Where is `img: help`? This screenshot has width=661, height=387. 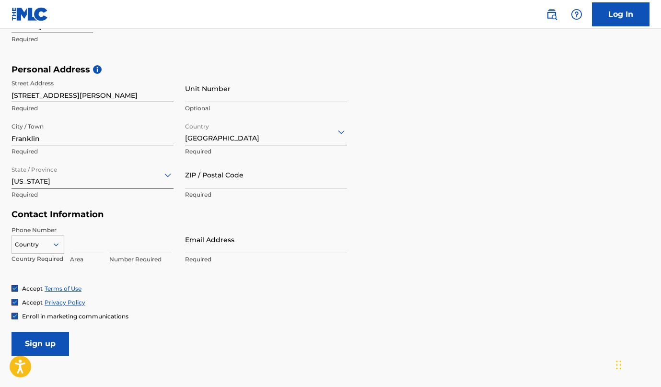
img: help is located at coordinates (577, 14).